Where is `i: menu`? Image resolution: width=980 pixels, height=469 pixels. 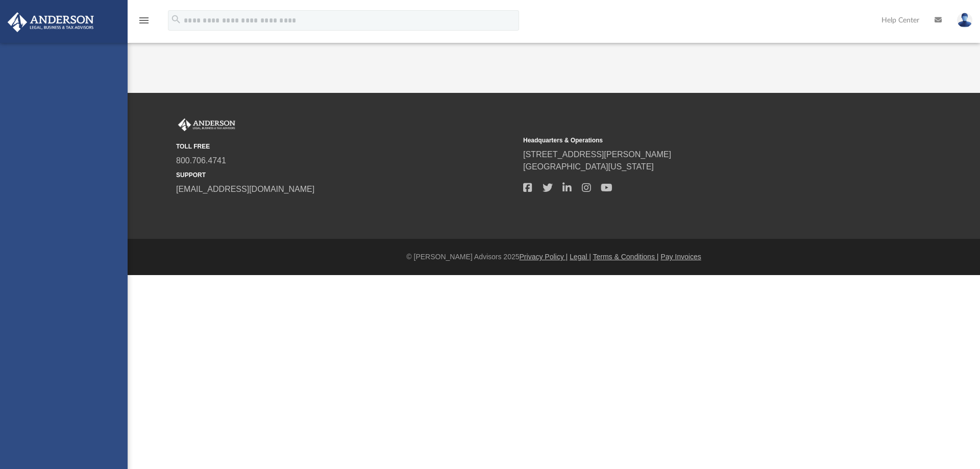 i: menu is located at coordinates (144, 20).